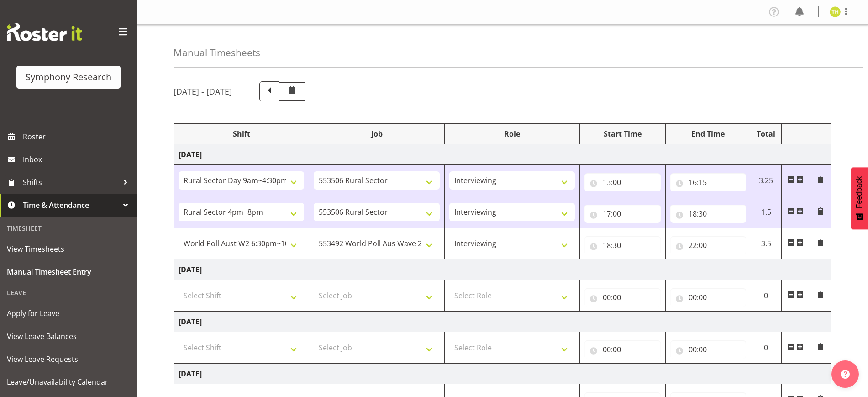 The height and width of the screenshot is (397, 868). What do you see at coordinates (68, 272) in the screenshot?
I see `span: Manual Timesheet Entry` at bounding box center [68, 272].